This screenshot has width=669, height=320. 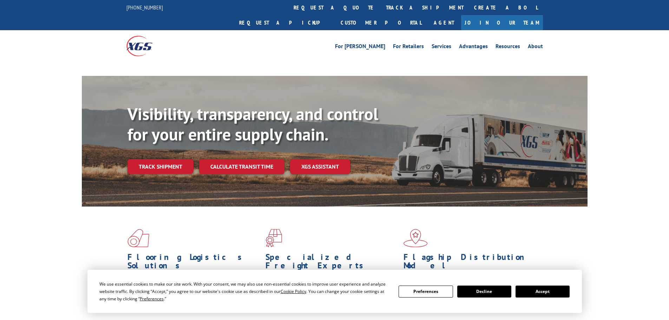 I want to click on h1: Flagship Distribution Model, so click(x=470, y=263).